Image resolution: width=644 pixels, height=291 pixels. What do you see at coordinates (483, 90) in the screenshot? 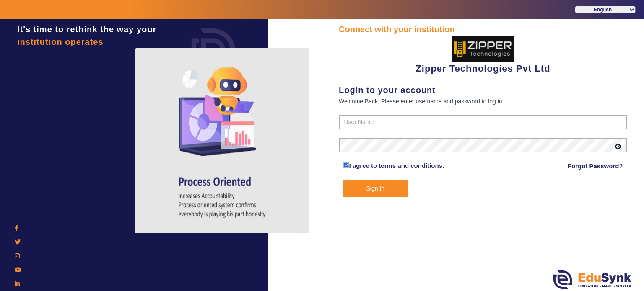
I see `div: Login to your account` at bounding box center [483, 90].